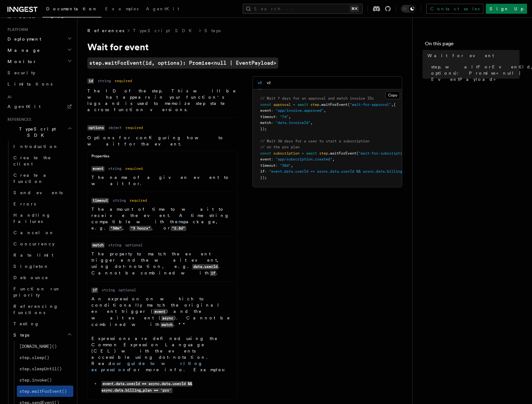 The height and width of the screenshot is (404, 532). I want to click on span: "data.invoiceId", so click(293, 123).